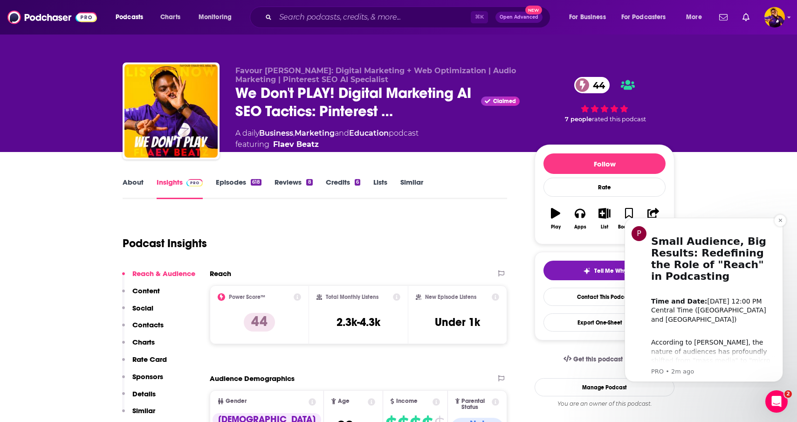 Image resolution: width=797 pixels, height=422 pixels. What do you see at coordinates (775, 17) in the screenshot?
I see `span: Logged in as flaevbeatz` at bounding box center [775, 17].